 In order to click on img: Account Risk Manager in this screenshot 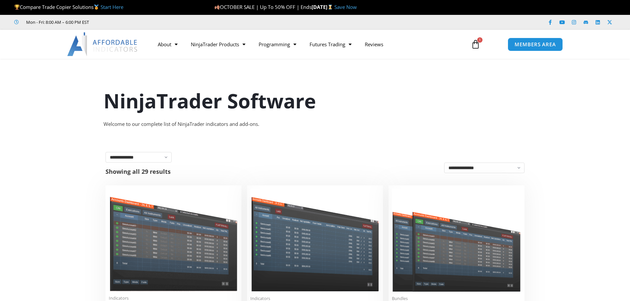, I will do `click(315, 240)`.